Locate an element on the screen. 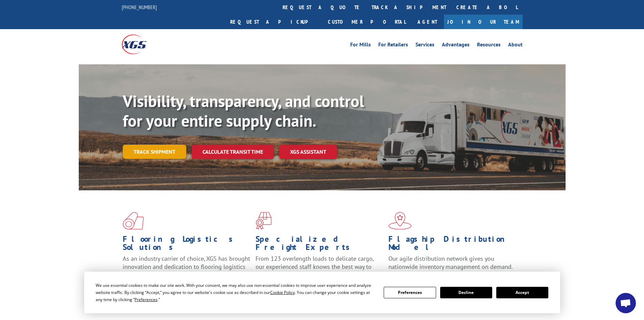  img: xgs-icon-focused-on-flooring-red is located at coordinates (264, 221).